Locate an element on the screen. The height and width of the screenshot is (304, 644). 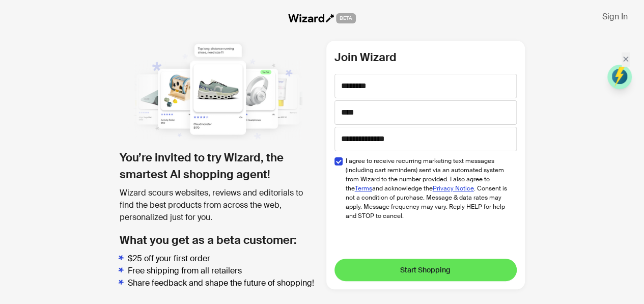
span: BETA is located at coordinates (345, 19).